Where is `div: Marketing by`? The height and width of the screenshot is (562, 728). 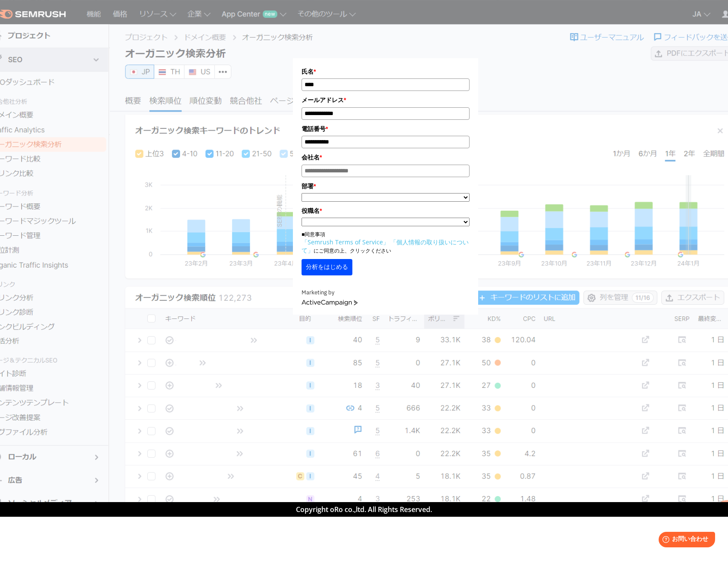 div: Marketing by is located at coordinates (386, 293).